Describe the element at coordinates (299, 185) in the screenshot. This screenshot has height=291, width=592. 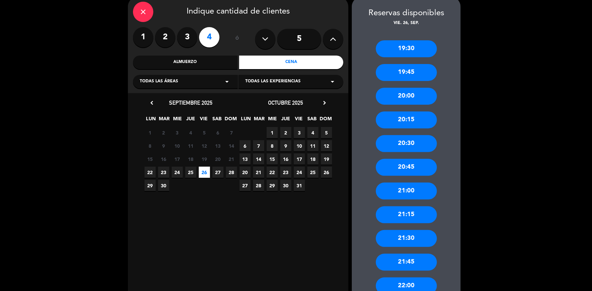
I see `span: 31` at that location.